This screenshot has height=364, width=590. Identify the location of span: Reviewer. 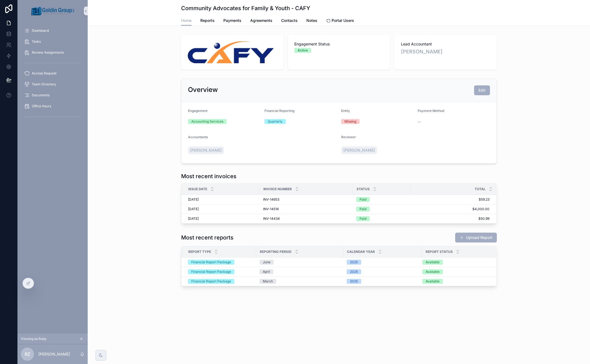
(349, 137).